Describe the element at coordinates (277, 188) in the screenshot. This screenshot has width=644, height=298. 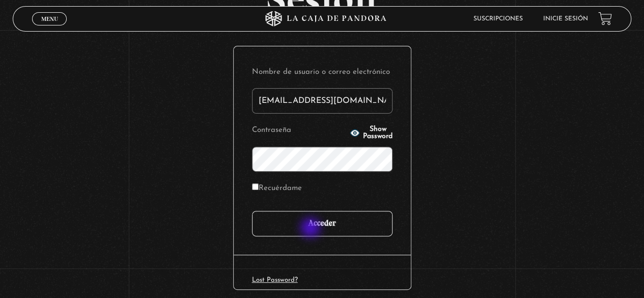
I see `label: Recuérdame` at that location.